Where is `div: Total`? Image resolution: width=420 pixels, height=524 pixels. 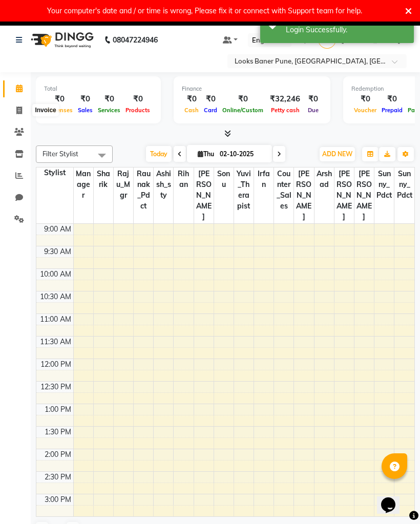
div: Total is located at coordinates (98, 89).